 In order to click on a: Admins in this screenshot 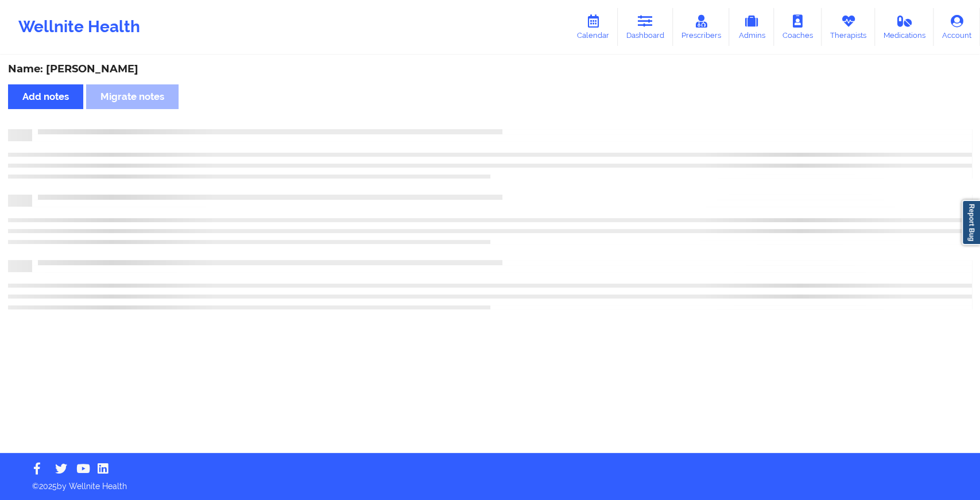, I will do `click(751, 27)`.